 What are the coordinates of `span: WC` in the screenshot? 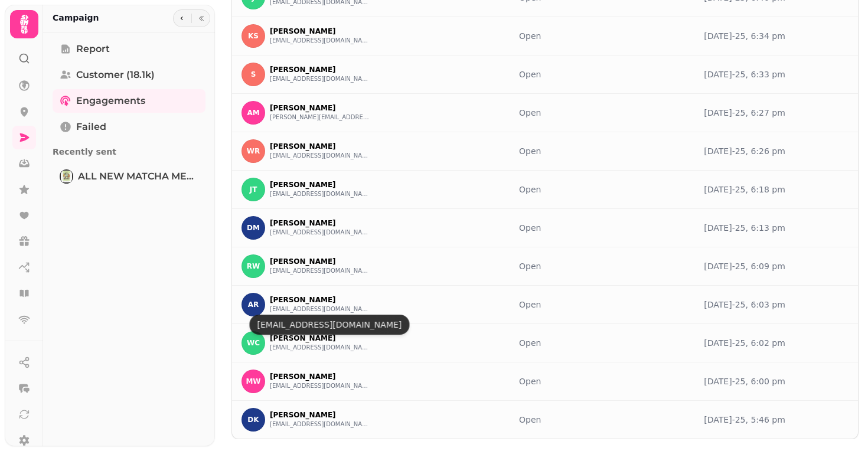 It's located at (253, 343).